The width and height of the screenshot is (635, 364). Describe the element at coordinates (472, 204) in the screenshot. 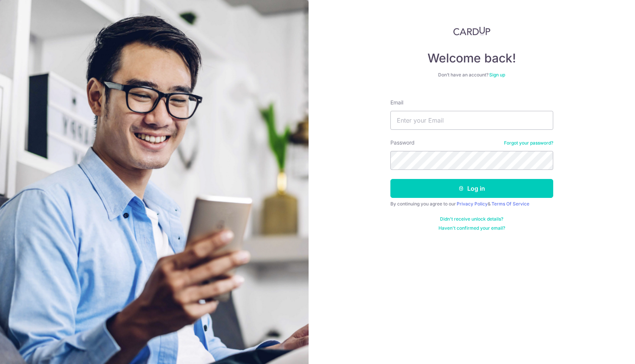

I see `a: Privacy Policy` at that location.